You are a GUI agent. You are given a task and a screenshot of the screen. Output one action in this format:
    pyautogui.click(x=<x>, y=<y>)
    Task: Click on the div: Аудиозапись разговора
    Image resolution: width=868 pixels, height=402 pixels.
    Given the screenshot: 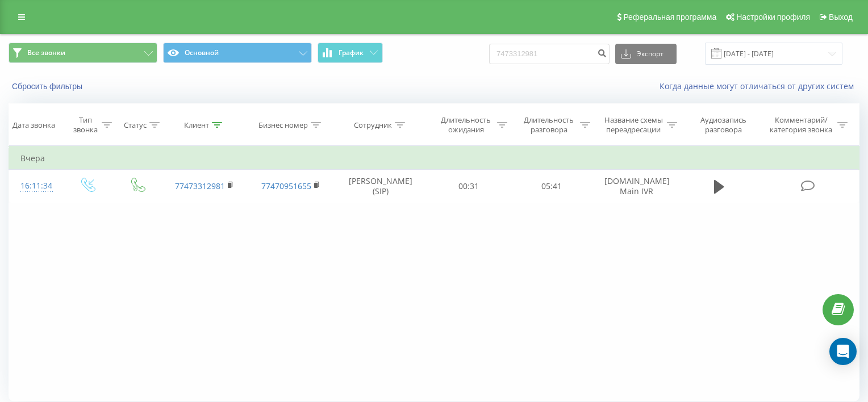 What is the action you would take?
    pyautogui.click(x=723, y=125)
    